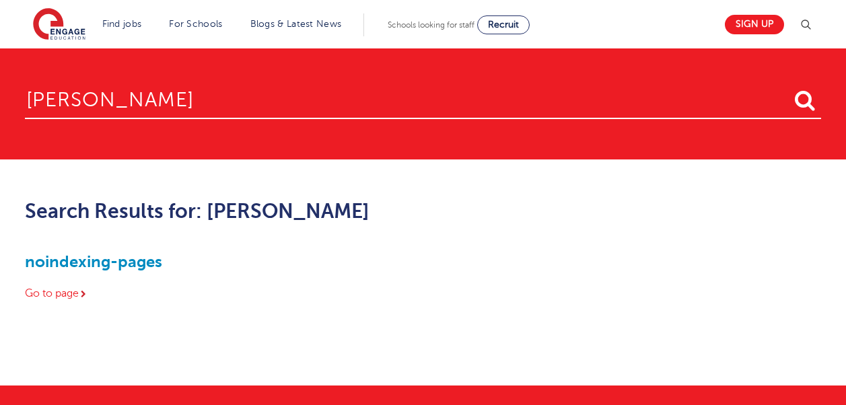  What do you see at coordinates (423, 97) in the screenshot?
I see `input: Search for:` at bounding box center [423, 97].